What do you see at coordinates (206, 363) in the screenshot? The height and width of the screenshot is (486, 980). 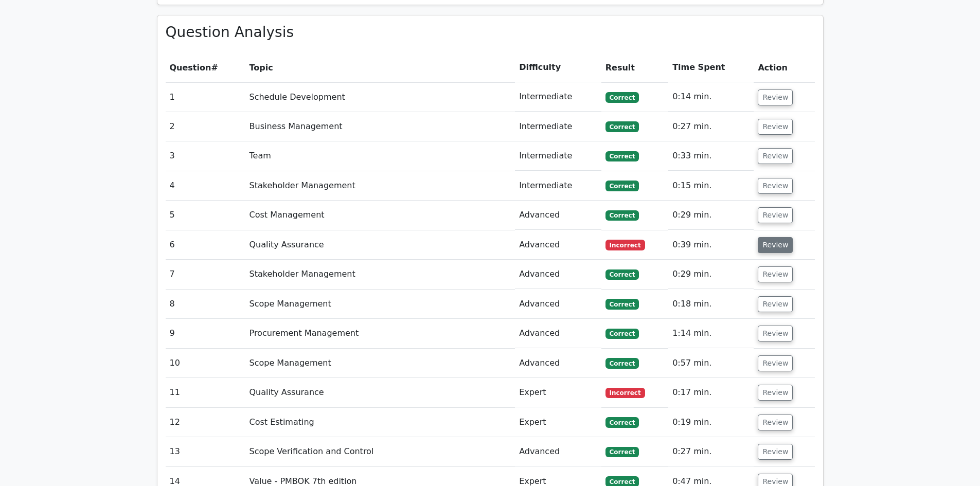 I see `td: 10` at bounding box center [206, 363].